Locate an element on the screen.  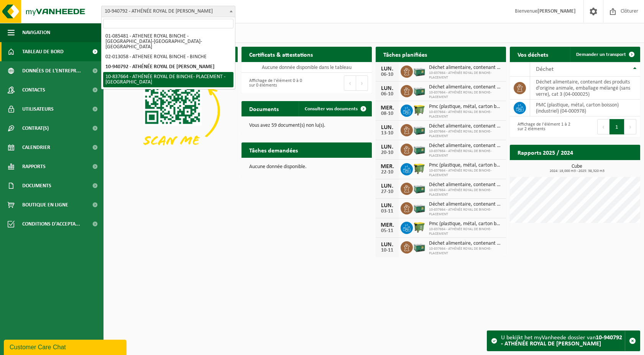
div: Affichage de l'élément 0 à 0 sur 0 éléments is located at coordinates (274, 83).